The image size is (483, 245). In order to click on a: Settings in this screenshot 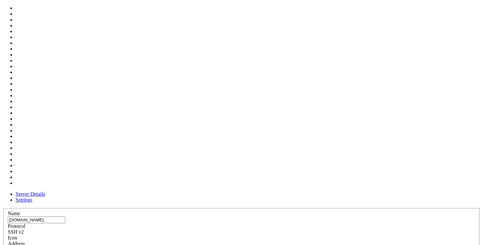, I will do `click(24, 200)`.